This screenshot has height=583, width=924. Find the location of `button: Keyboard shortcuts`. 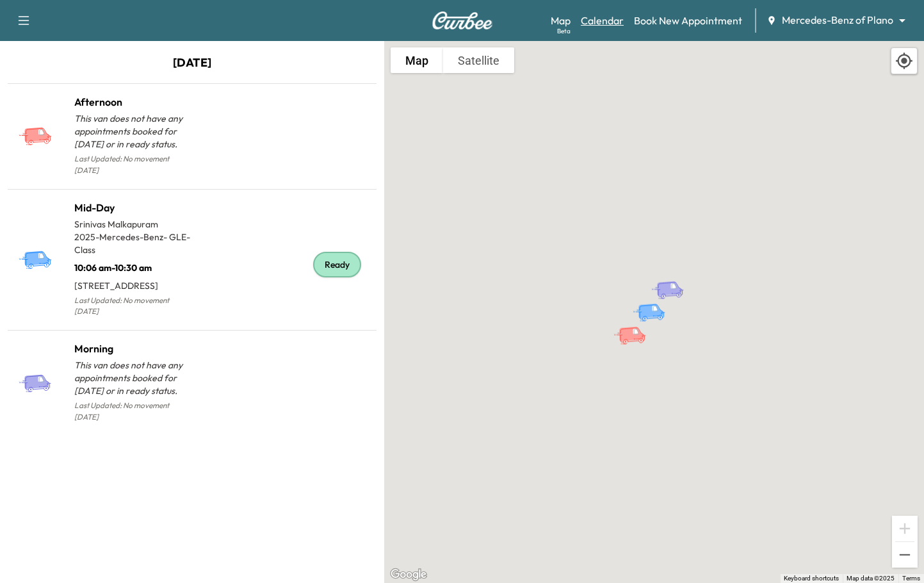

button: Keyboard shortcuts is located at coordinates (812, 578).